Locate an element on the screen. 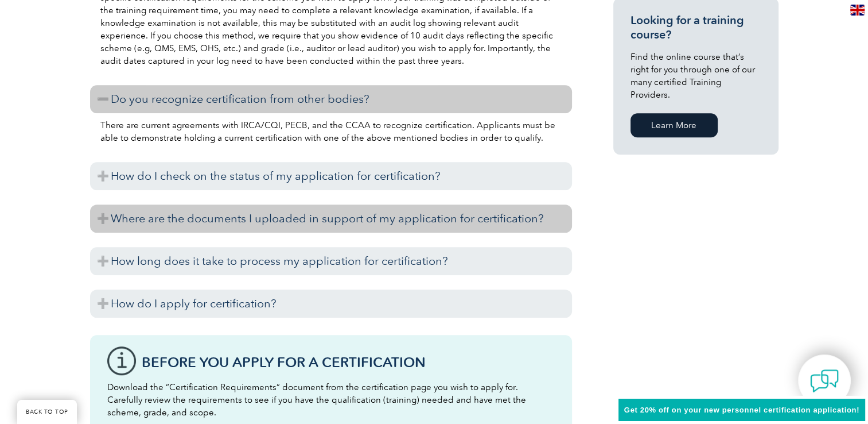 This screenshot has width=868, height=424. p: Find the online course that’s right for you through one of our many certified Training Providers. is located at coordinates (696, 76).